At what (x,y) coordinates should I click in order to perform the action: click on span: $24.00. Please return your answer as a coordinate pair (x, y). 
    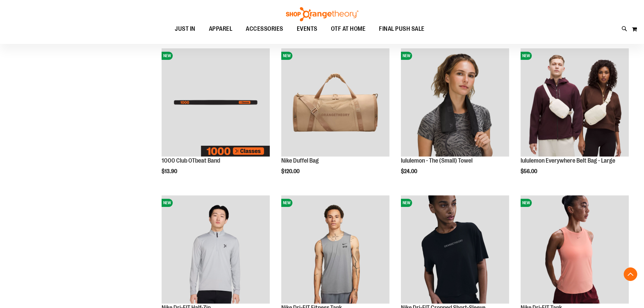
    Looking at the image, I should click on (409, 172).